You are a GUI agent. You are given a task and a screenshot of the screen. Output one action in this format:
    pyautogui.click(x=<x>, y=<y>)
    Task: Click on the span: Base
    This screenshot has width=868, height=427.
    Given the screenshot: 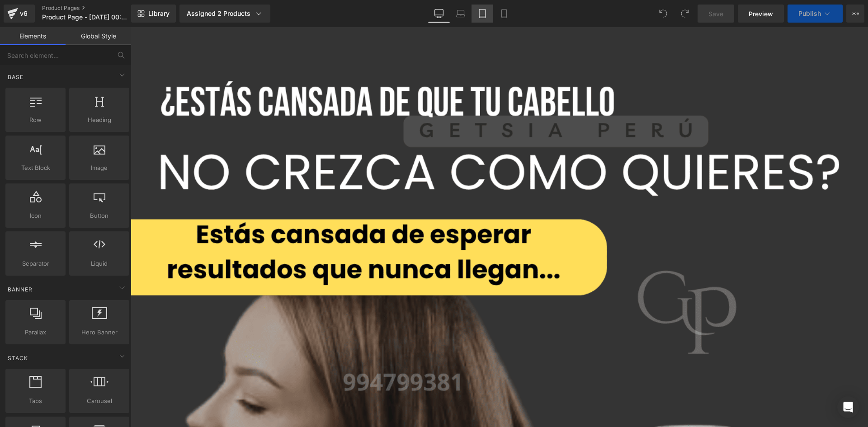 What is the action you would take?
    pyautogui.click(x=15, y=77)
    